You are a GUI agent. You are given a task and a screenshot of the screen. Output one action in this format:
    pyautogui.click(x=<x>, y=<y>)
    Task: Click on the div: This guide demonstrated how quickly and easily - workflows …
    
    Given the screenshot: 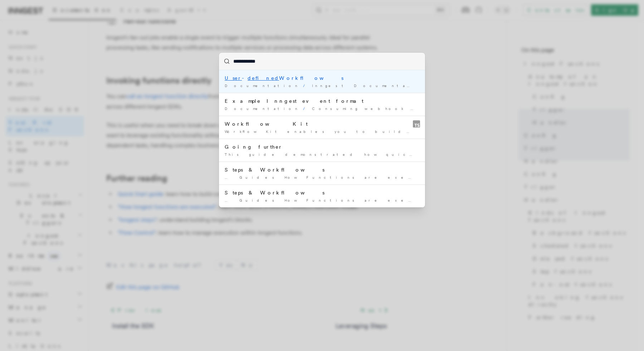 What is the action you would take?
    pyautogui.click(x=322, y=154)
    